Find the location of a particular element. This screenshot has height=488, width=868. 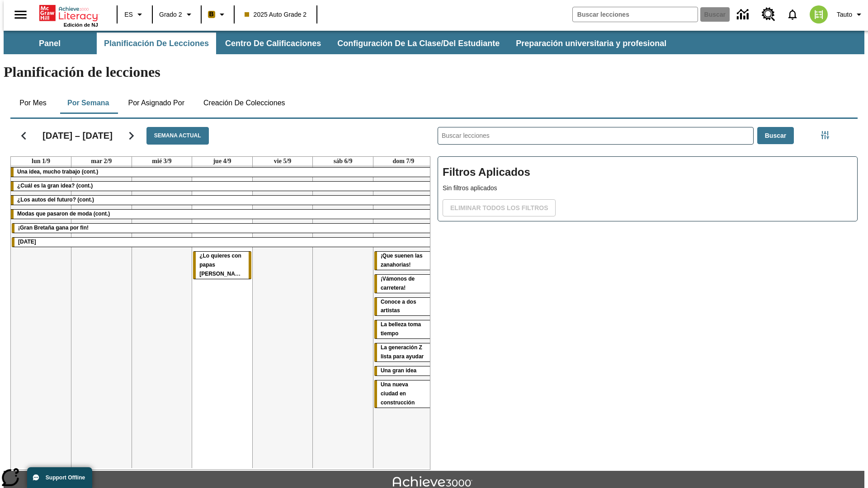

input: Buscar lecciones is located at coordinates (596, 135).